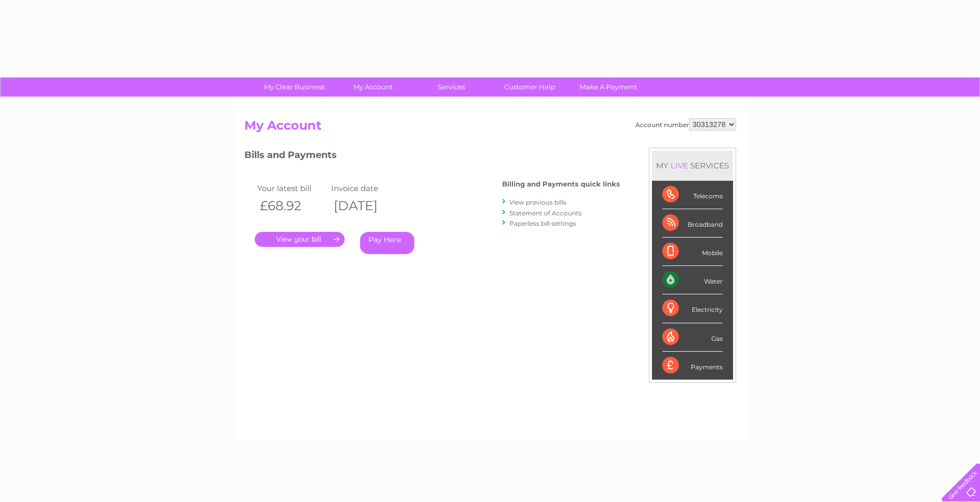 This screenshot has height=502, width=980. What do you see at coordinates (692, 365) in the screenshot?
I see `div: Payments` at bounding box center [692, 365].